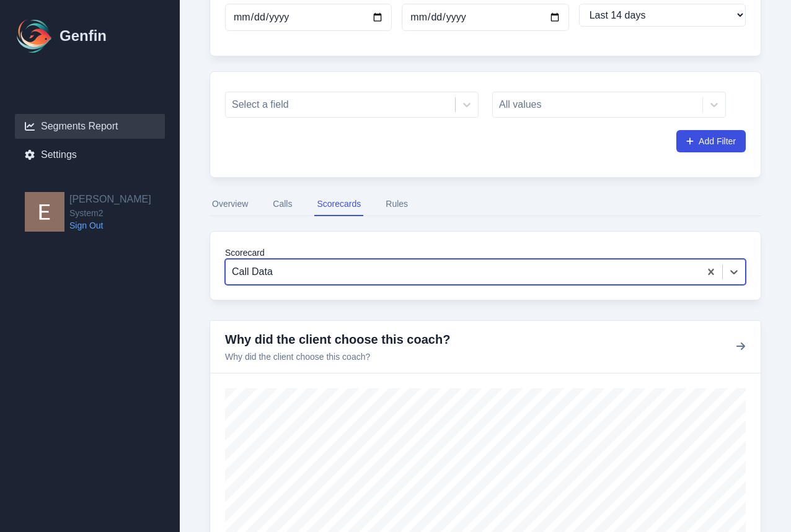 This screenshot has width=791, height=532. Describe the element at coordinates (90, 127) in the screenshot. I see `a: Segments Report` at that location.